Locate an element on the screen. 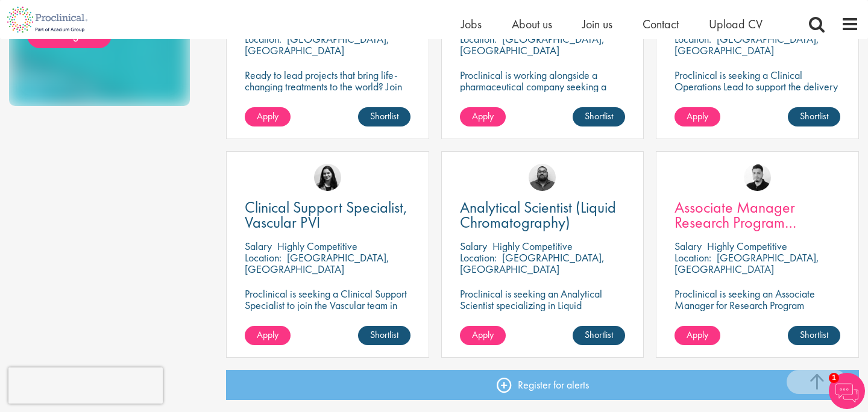  img: Ashley Bennett is located at coordinates (542, 177).